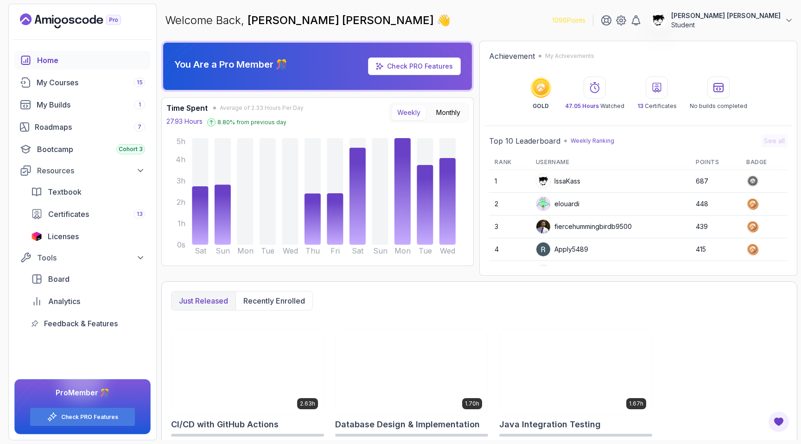  I want to click on p: Student, so click(726, 25).